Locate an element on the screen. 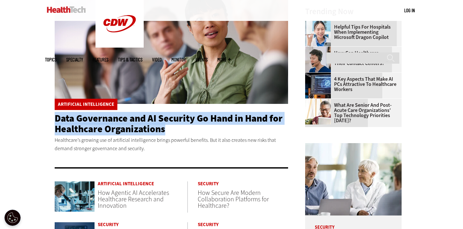 Image resolution: width=463 pixels, height=229 pixels. img: Home is located at coordinates (66, 10).